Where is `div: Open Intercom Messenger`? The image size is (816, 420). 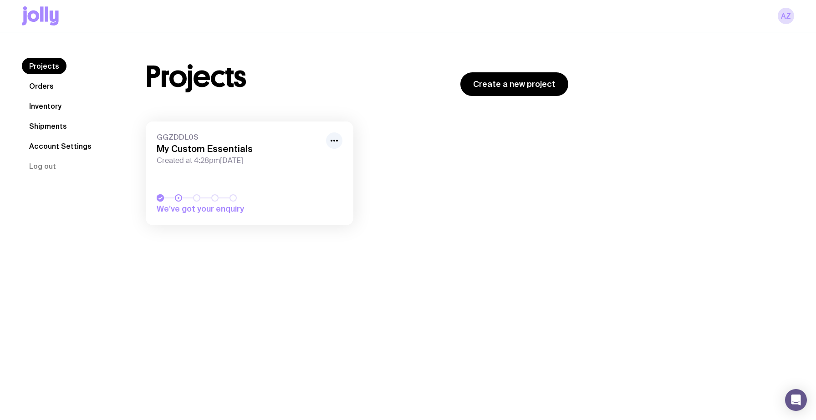
div: Open Intercom Messenger is located at coordinates (796, 400).